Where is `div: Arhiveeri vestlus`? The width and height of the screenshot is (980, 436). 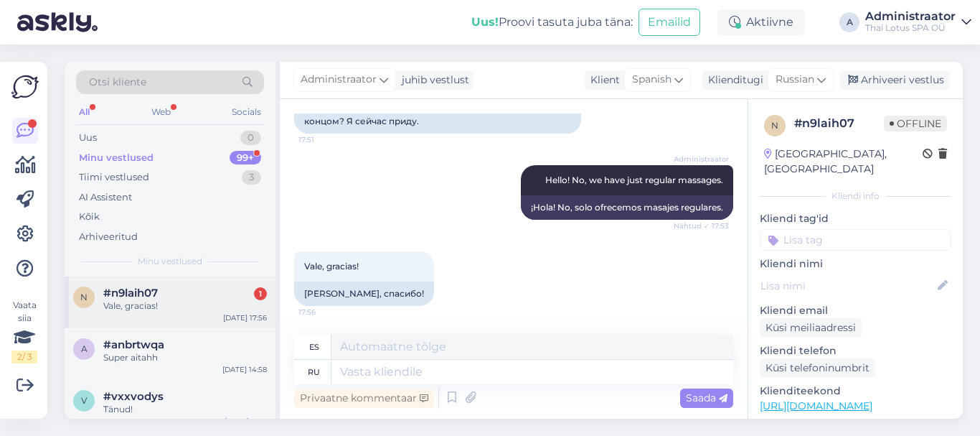 div: Arhiveeri vestlus is located at coordinates (894, 79).